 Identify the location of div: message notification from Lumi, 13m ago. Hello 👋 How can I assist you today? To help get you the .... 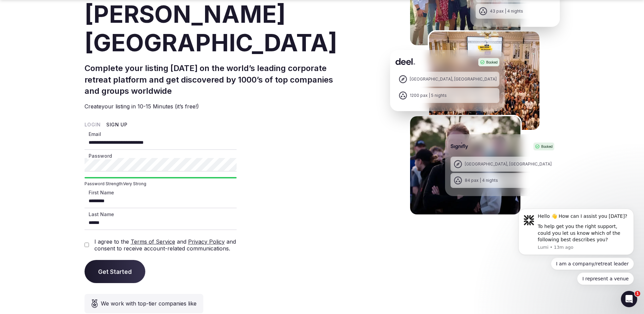
(68, 61).